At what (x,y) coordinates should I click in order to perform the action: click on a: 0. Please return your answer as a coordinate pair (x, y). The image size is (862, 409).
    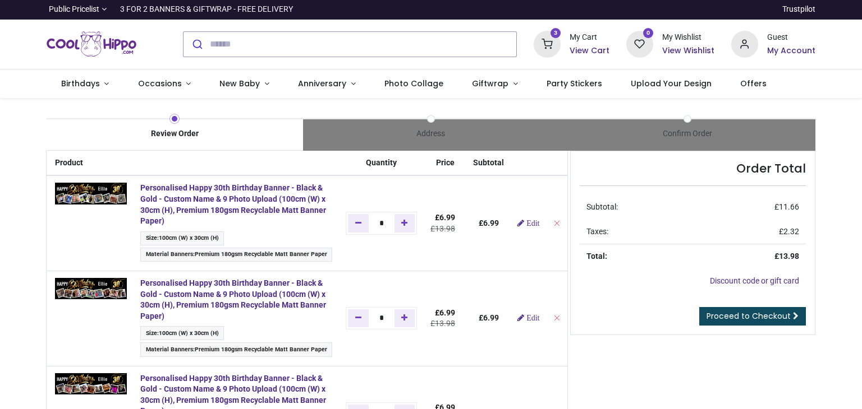
    Looking at the image, I should click on (639, 43).